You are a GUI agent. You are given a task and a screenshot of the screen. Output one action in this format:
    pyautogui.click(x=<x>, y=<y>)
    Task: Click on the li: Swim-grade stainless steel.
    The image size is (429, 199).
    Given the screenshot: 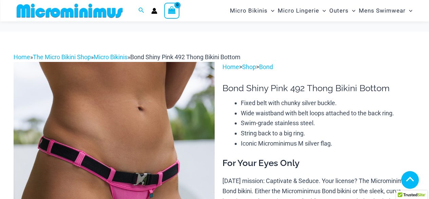 What is the action you would take?
    pyautogui.click(x=328, y=123)
    